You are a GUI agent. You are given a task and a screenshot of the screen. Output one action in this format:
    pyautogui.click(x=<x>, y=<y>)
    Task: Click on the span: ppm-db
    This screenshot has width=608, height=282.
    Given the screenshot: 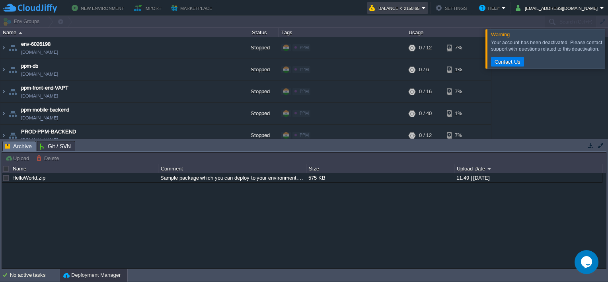 What is the action you would take?
    pyautogui.click(x=29, y=66)
    